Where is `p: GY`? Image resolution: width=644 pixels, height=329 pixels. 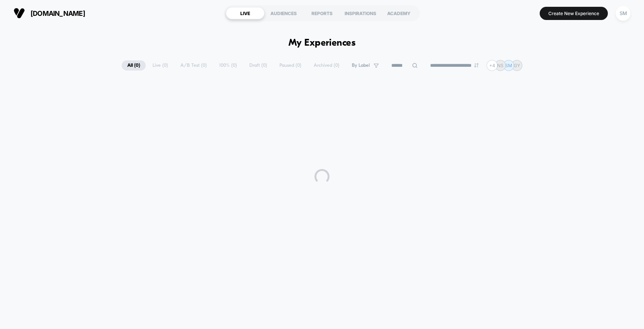
p: GY is located at coordinates (517, 65).